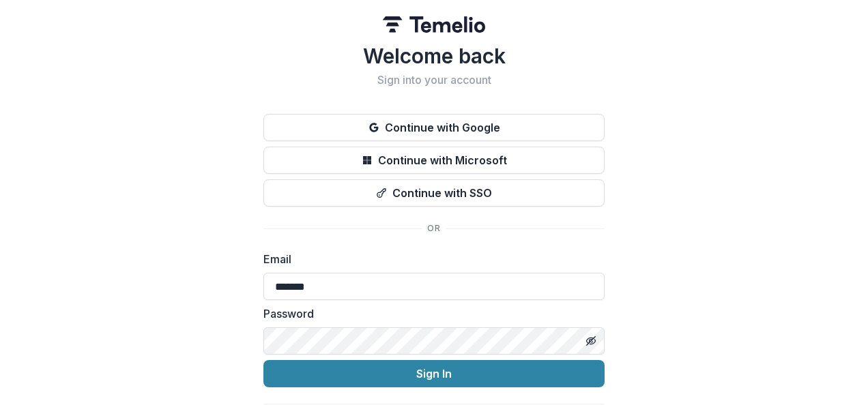 The width and height of the screenshot is (868, 405). I want to click on button: Toggle password visibility, so click(591, 341).